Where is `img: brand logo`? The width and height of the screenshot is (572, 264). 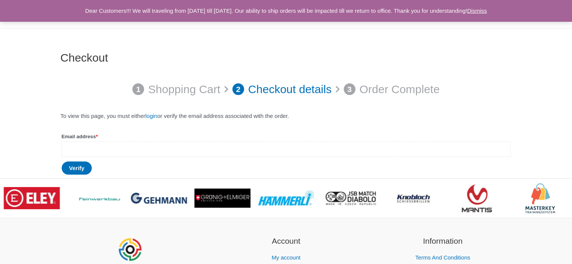 img: brand logo is located at coordinates (32, 198).